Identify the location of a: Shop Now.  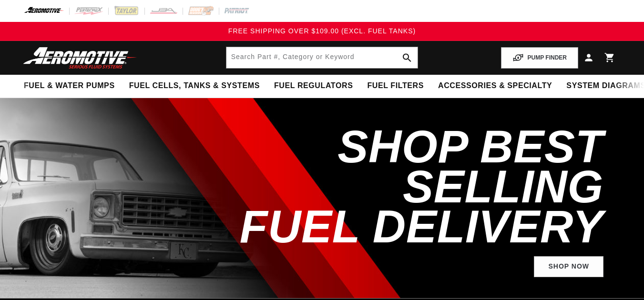
(568, 266).